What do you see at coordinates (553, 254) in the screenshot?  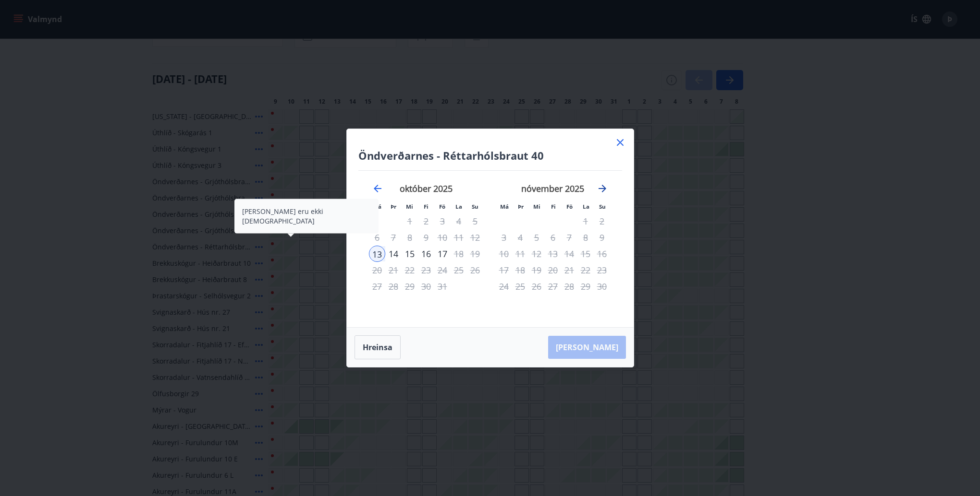 I see `td: Not available. fimmtudagur, 13. nóvember 2025` at bounding box center [553, 254].